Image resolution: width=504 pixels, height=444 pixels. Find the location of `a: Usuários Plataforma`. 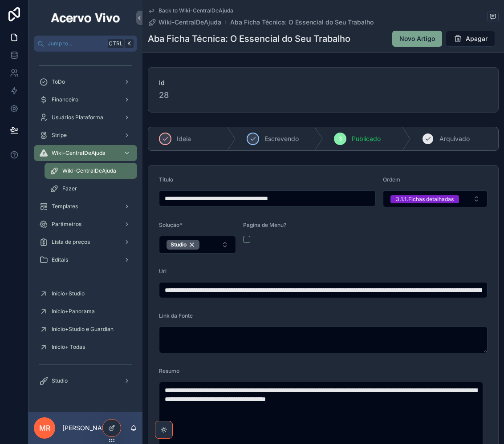

a: Usuários Plataforma is located at coordinates (86, 118).